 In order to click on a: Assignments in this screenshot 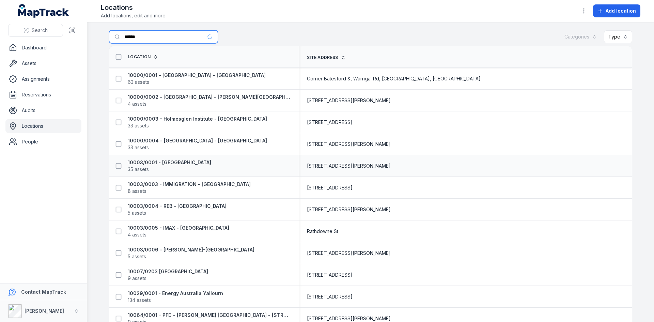, I will do `click(43, 79)`.